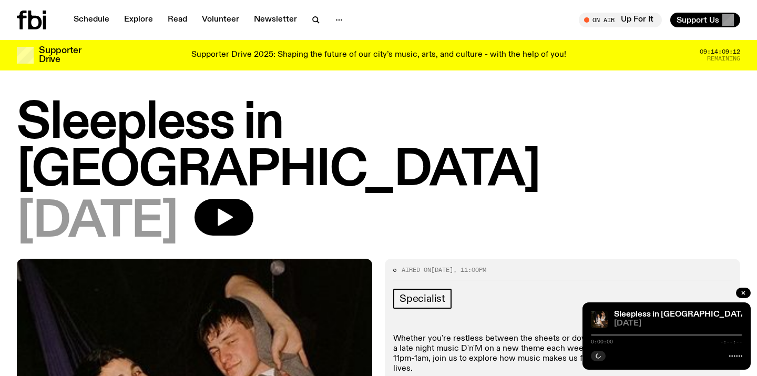  Describe the element at coordinates (422, 298) in the screenshot. I see `a: Specialist` at that location.